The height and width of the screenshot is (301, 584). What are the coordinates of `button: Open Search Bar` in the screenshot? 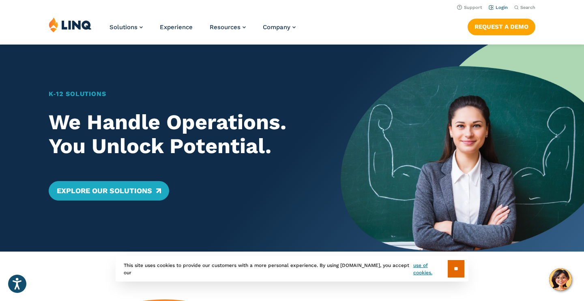 It's located at (524, 7).